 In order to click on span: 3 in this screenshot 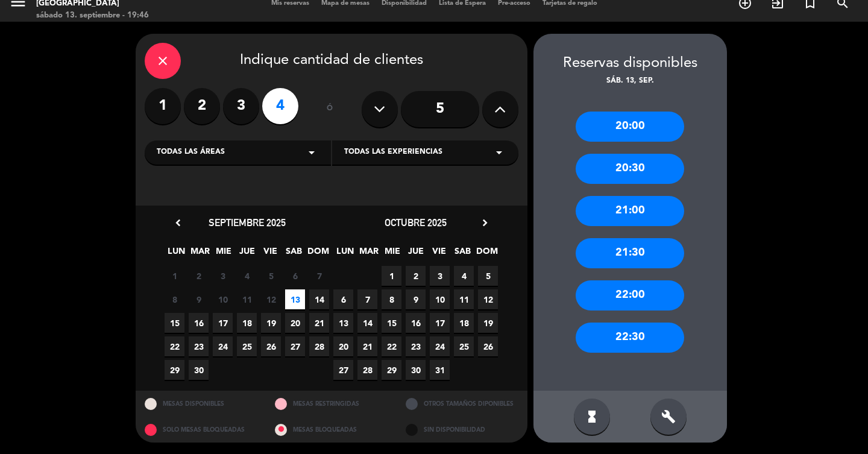, I will do `click(223, 275)`.